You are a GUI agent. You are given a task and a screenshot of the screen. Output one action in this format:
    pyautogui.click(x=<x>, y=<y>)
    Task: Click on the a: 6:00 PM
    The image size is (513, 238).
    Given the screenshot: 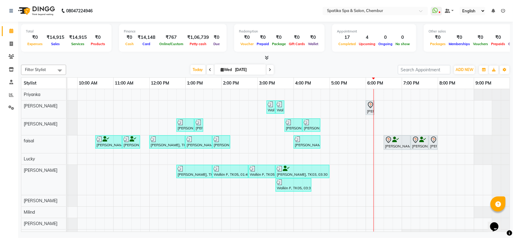 What is the action you would take?
    pyautogui.click(x=375, y=83)
    